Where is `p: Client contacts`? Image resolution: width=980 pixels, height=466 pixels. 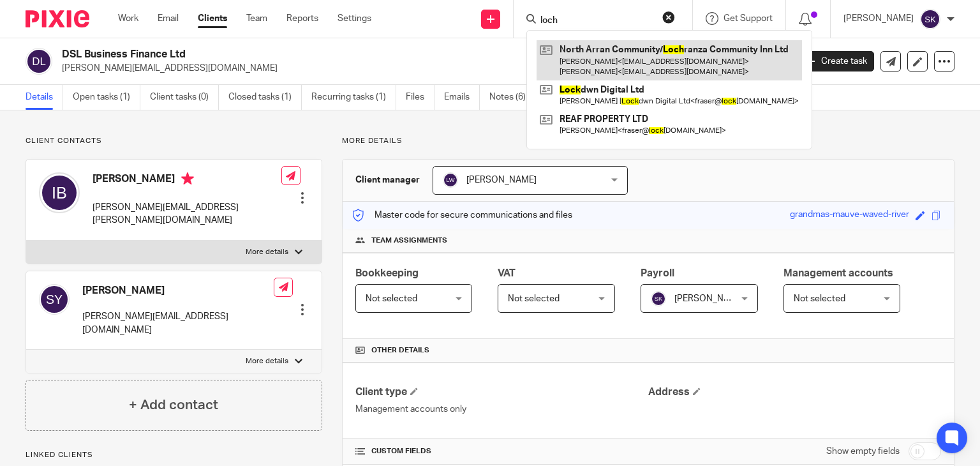
p: Client contacts is located at coordinates (174, 141).